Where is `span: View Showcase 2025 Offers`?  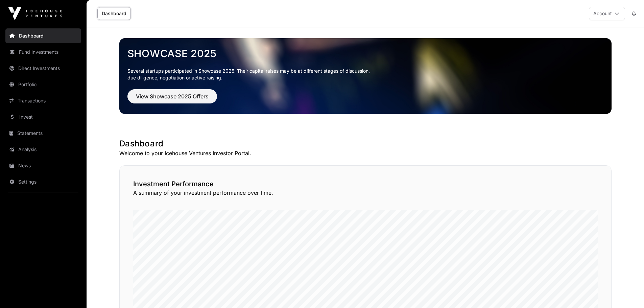
span: View Showcase 2025 Offers is located at coordinates (172, 96).